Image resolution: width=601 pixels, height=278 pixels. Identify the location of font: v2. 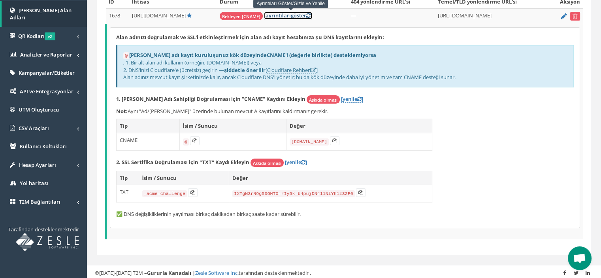
(50, 36).